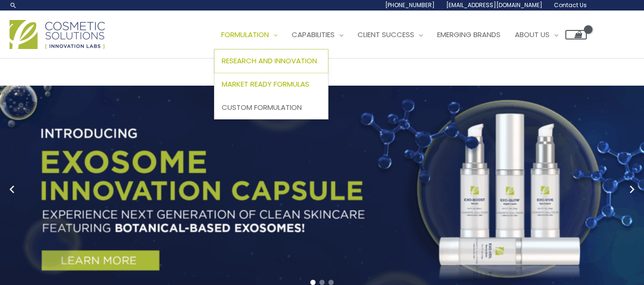 The image size is (644, 285). I want to click on a: Capabilities, so click(317, 35).